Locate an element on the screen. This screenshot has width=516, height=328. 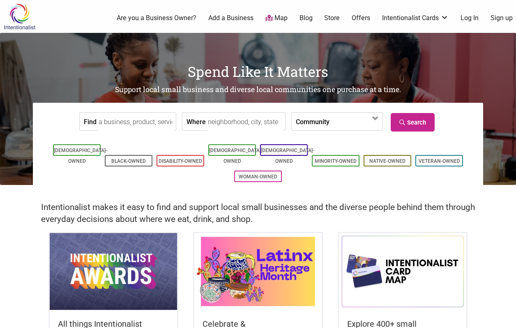
img: Intentionalist Card Map is located at coordinates (403, 271).